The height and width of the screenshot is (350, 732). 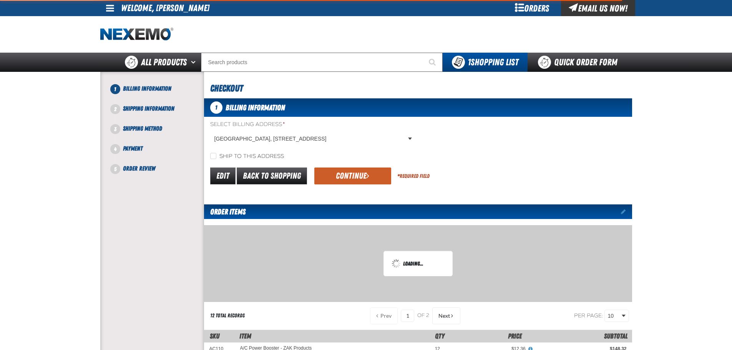 What do you see at coordinates (139, 168) in the screenshot?
I see `span: Order Review` at bounding box center [139, 168].